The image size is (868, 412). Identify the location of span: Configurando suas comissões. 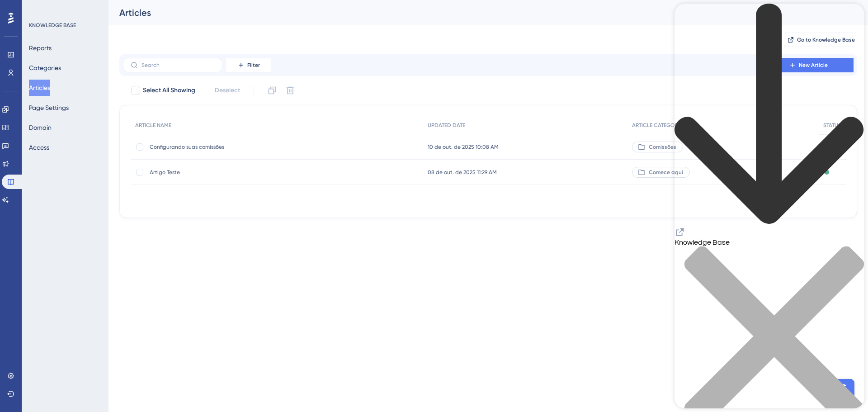
(222, 147).